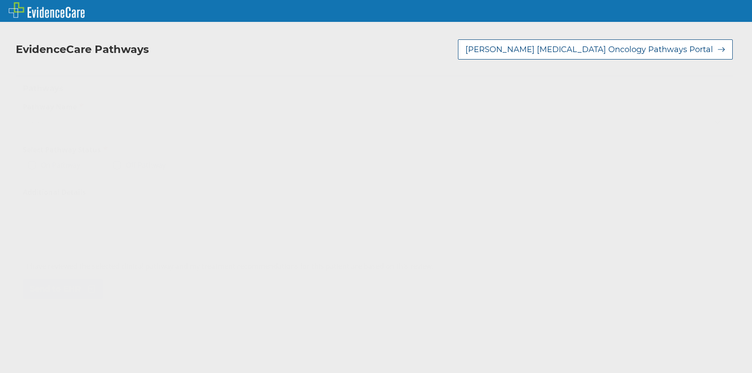 This screenshot has height=373, width=752. Describe the element at coordinates (230, 266) in the screenshot. I see `span: I have reviewed the selected clinical pathway and my treatment recommendations for this patient a...` at that location.